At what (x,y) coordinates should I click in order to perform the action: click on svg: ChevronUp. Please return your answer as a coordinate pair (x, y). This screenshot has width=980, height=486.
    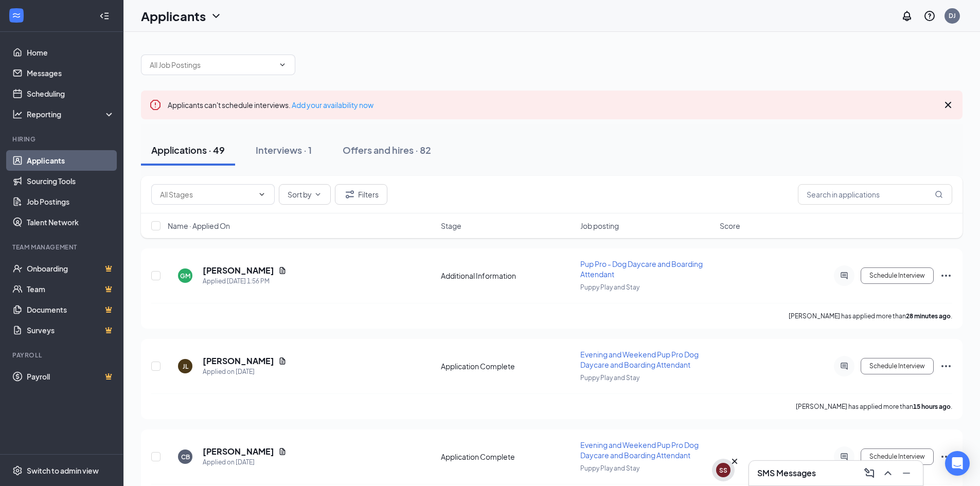
    Looking at the image, I should click on (887, 473).